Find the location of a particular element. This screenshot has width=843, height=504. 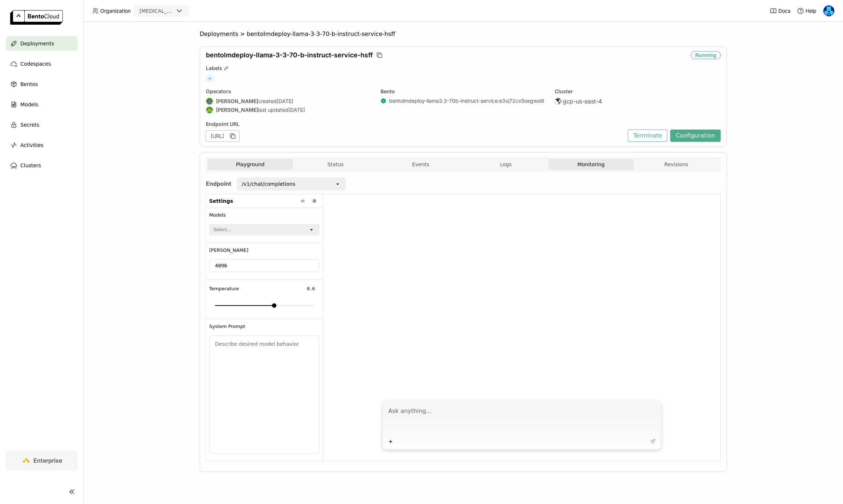

a: Codespaces is located at coordinates (41, 64).